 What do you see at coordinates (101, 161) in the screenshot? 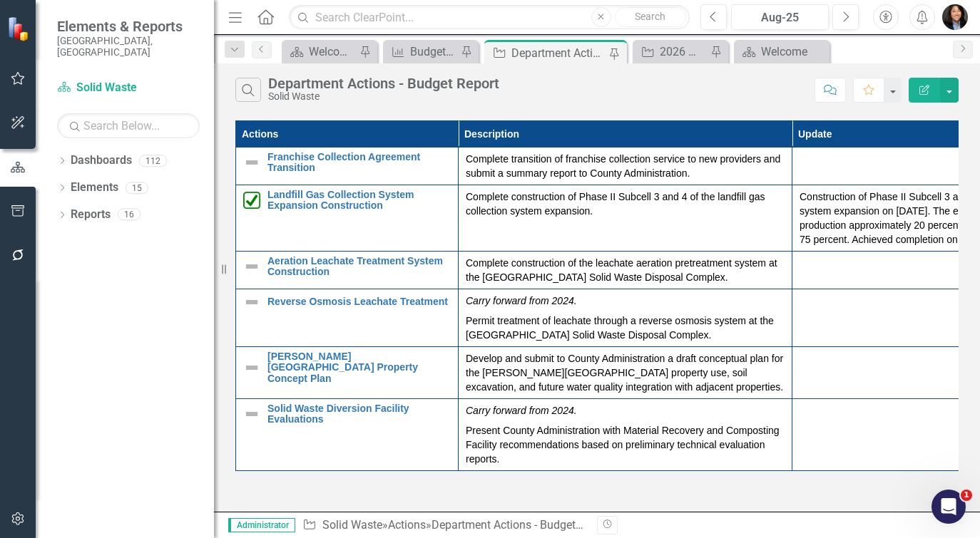
I see `a: Dashboards` at bounding box center [101, 161].